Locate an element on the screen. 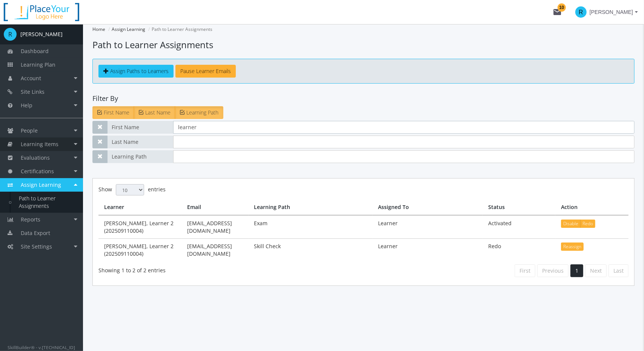  h4: Filter By is located at coordinates (364, 99).